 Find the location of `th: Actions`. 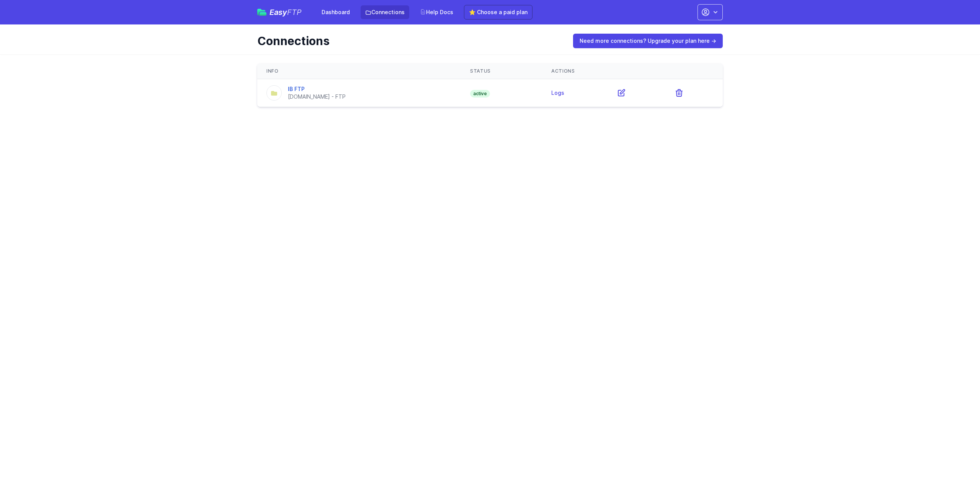

th: Actions is located at coordinates (632, 71).